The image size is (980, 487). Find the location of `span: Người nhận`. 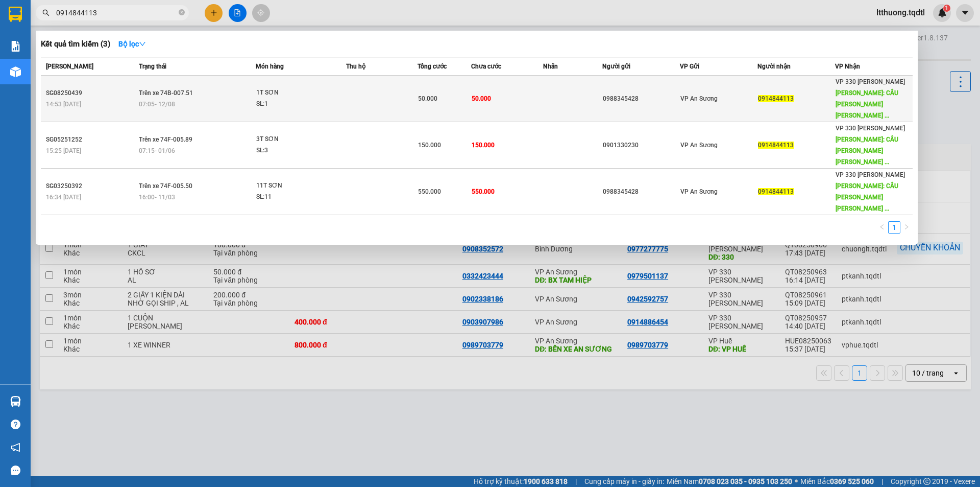

span: Người nhận is located at coordinates (774, 66).